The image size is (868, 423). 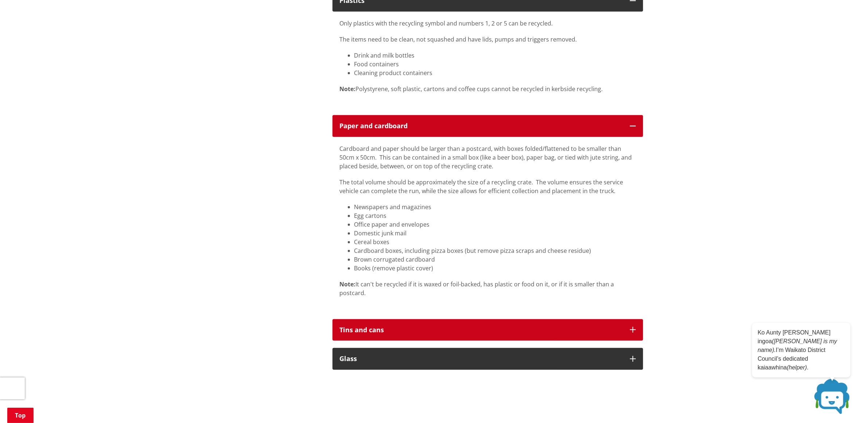 I want to click on div: Glass, so click(x=482, y=359).